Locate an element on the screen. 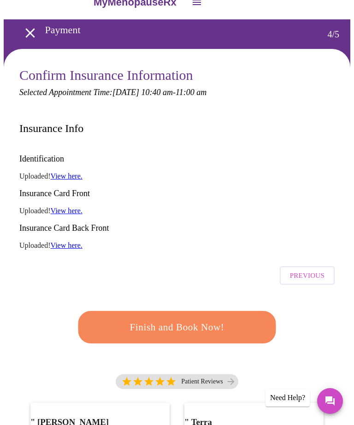  button: Messages is located at coordinates (330, 401).